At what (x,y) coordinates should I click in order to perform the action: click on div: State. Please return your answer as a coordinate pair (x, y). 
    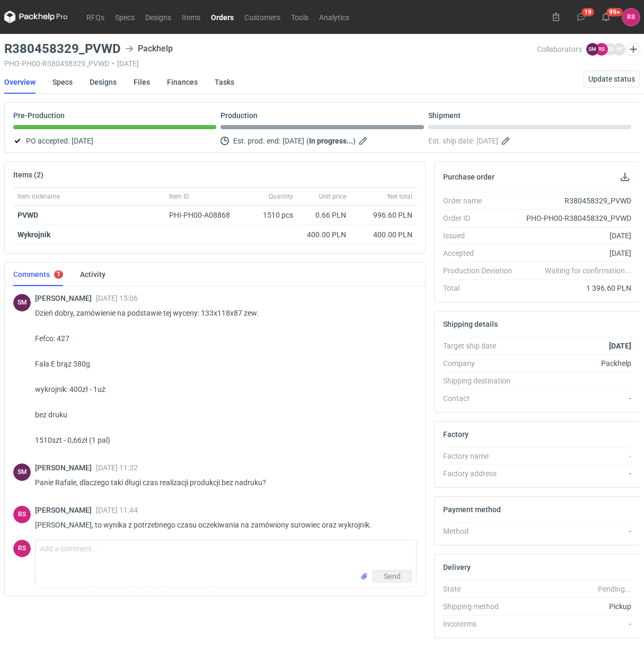
    Looking at the image, I should click on (481, 589).